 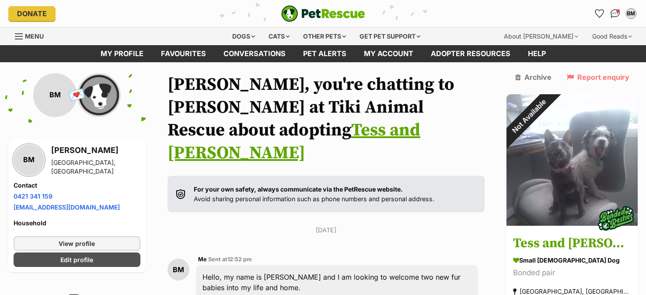 I want to click on a: Help, so click(x=537, y=53).